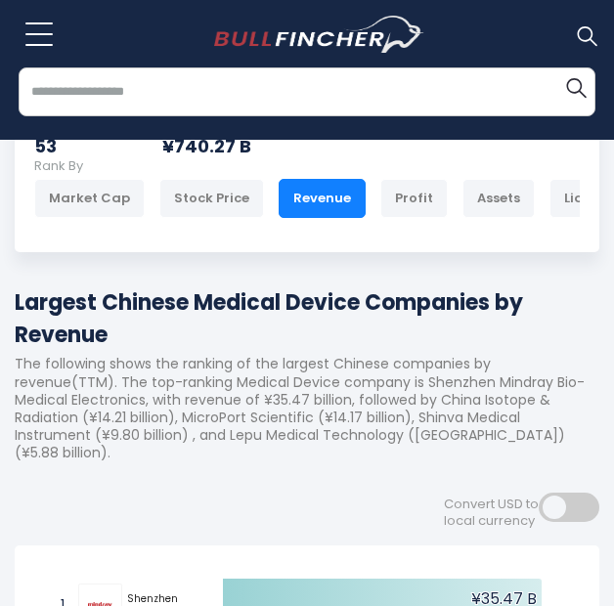  I want to click on div: Assets, so click(498, 198).